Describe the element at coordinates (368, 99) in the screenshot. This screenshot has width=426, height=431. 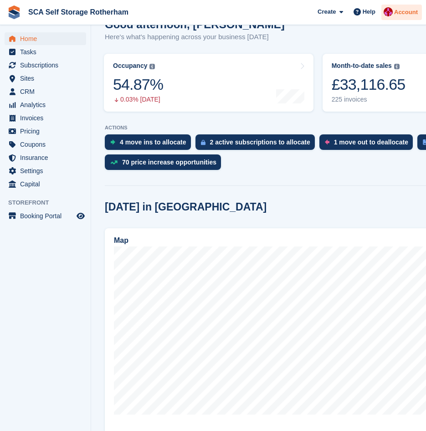
I see `div: 225 invoices` at that location.